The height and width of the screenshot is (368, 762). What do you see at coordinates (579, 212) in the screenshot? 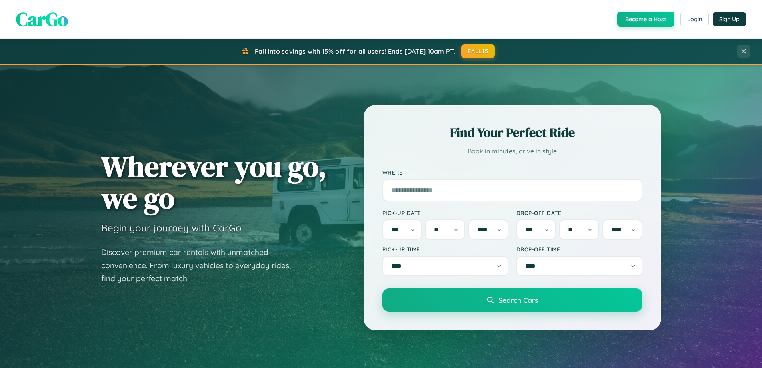
I see `label: Drop-off Date` at bounding box center [579, 212].